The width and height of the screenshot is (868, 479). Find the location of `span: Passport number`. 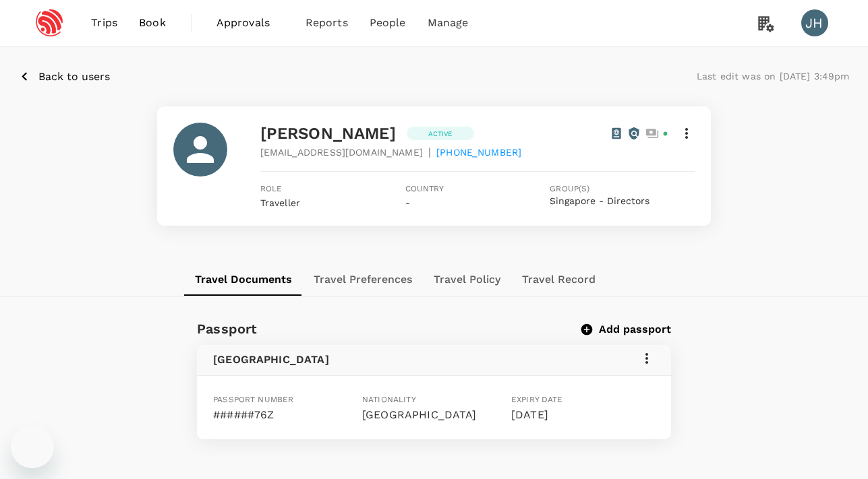

span: Passport number is located at coordinates (253, 399).